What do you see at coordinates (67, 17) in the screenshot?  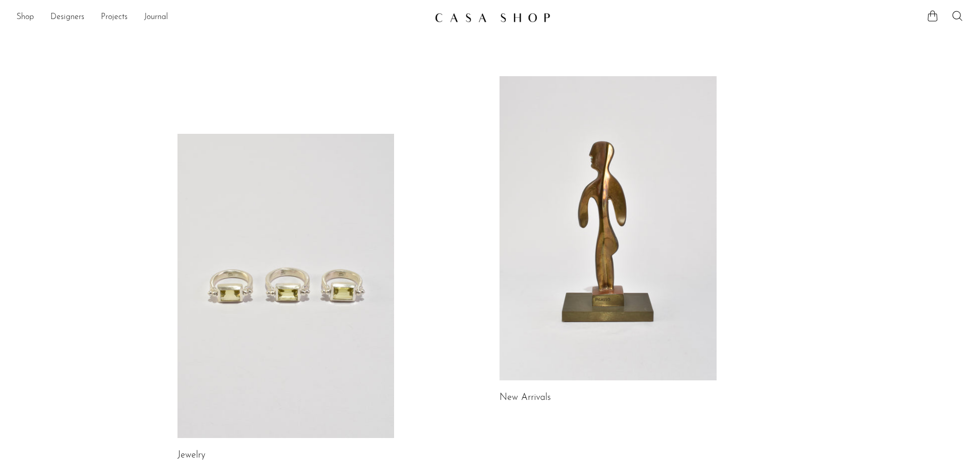 I see `a: Designers` at bounding box center [67, 17].